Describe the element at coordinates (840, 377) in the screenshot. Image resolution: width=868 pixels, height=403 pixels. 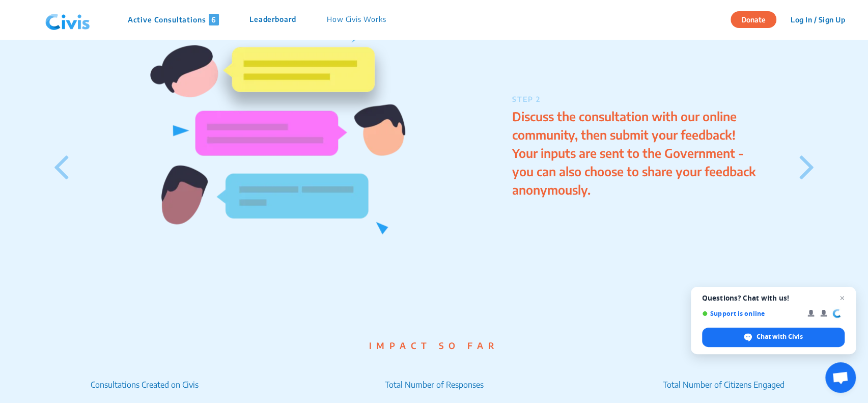
I see `div: Open chat` at that location.